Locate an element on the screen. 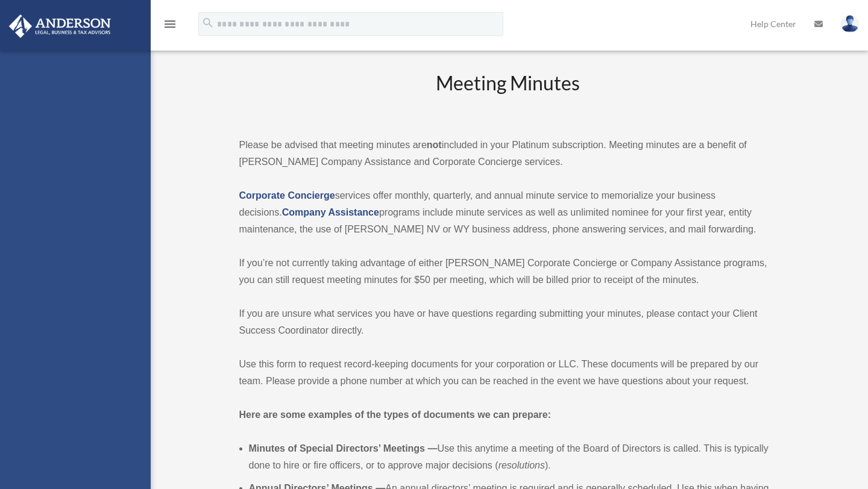 The height and width of the screenshot is (489, 868). a: Company Assistance is located at coordinates (331, 213).